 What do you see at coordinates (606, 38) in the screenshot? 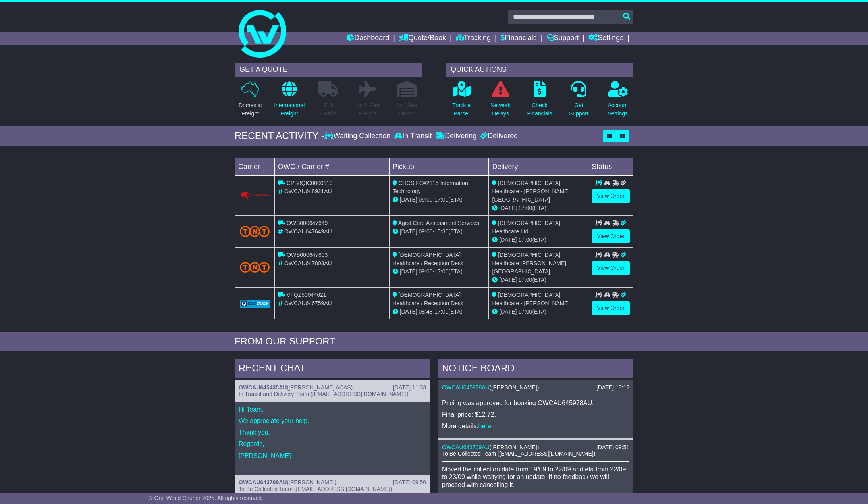
I see `a: Settings` at bounding box center [606, 38].